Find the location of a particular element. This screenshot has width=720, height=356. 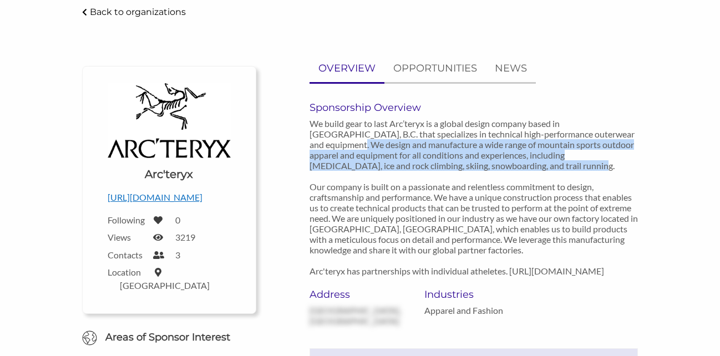

img: Logo is located at coordinates (169, 120).